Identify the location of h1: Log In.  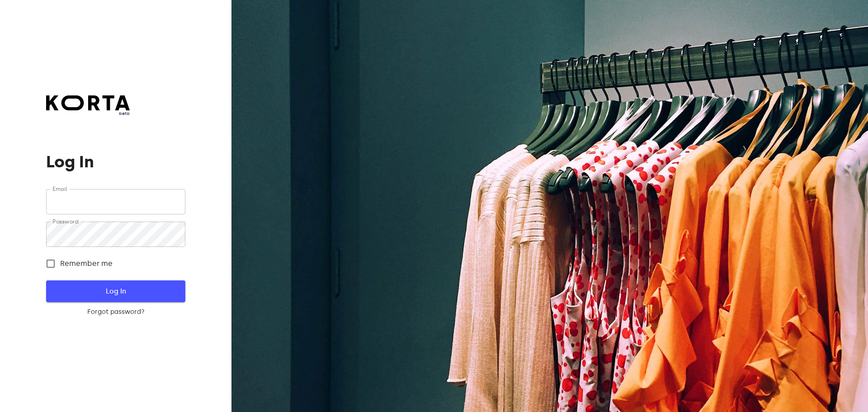
(115, 162).